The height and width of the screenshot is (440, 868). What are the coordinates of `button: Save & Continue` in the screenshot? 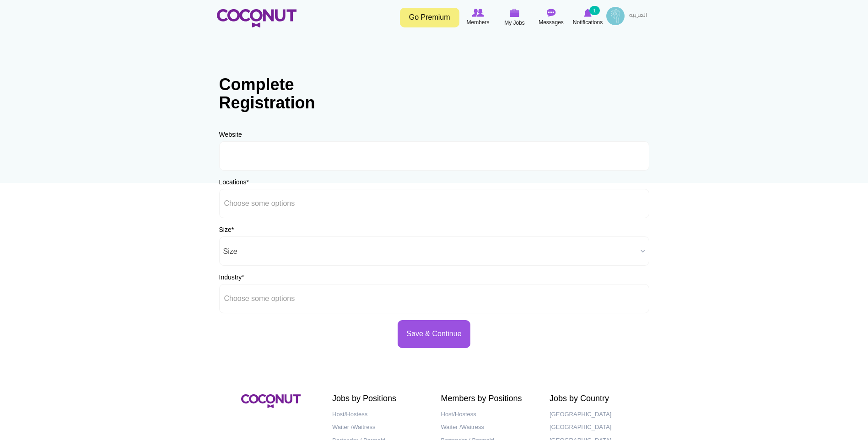 It's located at (434, 334).